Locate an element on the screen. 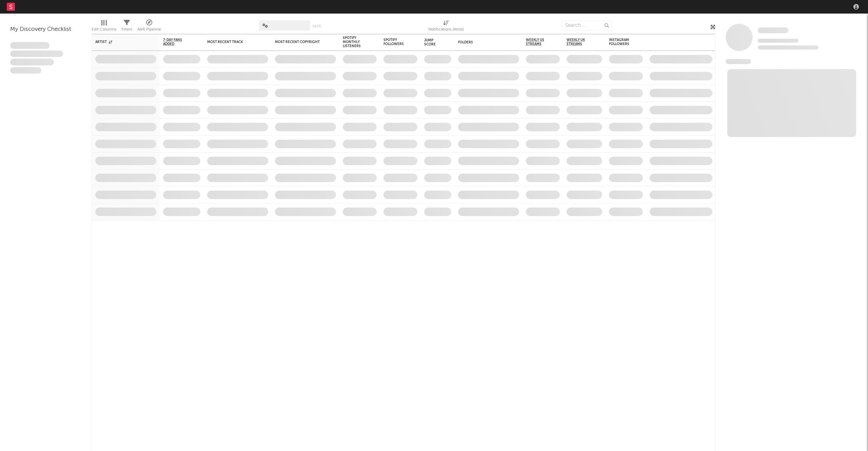 This screenshot has width=868, height=451. div: Jump Score is located at coordinates (433, 43).